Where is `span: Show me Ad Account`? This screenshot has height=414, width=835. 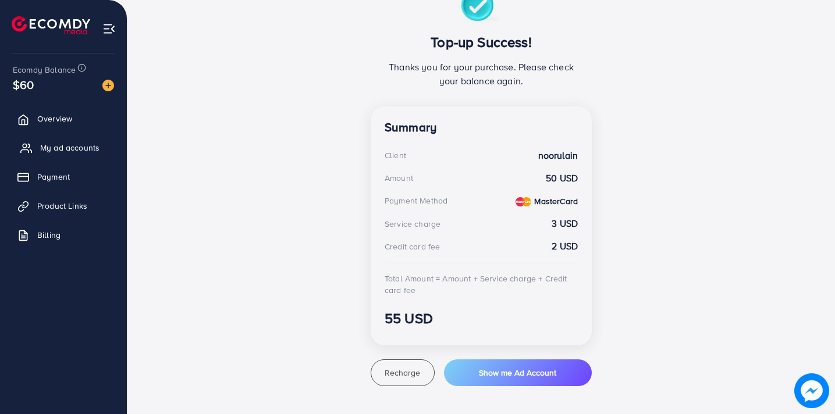 span: Show me Ad Account is located at coordinates (518, 373).